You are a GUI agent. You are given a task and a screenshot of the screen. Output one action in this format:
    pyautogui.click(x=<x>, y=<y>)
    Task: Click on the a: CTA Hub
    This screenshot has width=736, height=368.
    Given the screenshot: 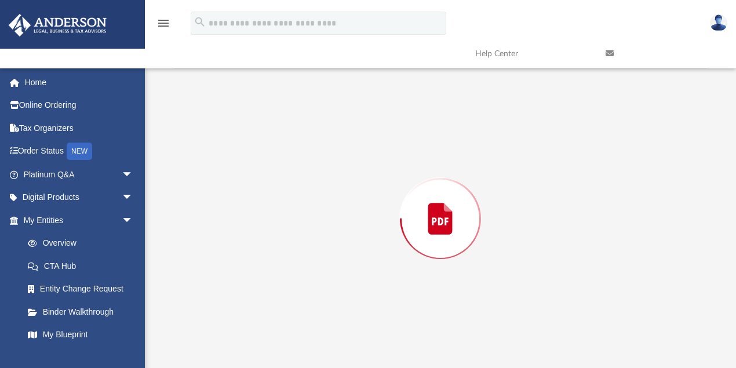 What is the action you would take?
    pyautogui.click(x=83, y=266)
    